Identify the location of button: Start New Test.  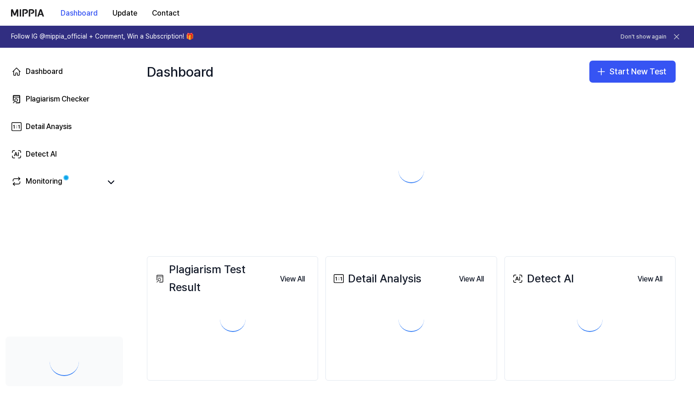
(633, 72).